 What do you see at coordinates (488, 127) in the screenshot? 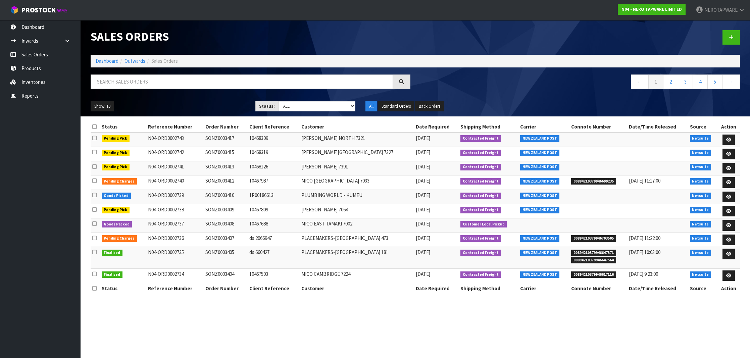
I see `th: Shipping Method` at bounding box center [488, 127].